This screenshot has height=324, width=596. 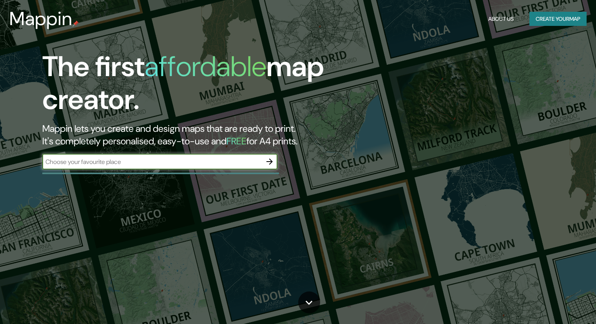 What do you see at coordinates (41, 19) in the screenshot?
I see `h3: Mappin` at bounding box center [41, 19].